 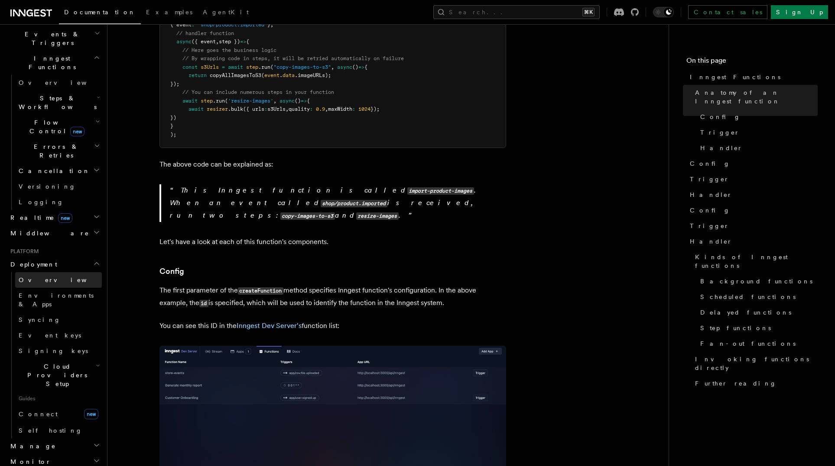 What do you see at coordinates (32, 265) in the screenshot?
I see `span: Deployment` at bounding box center [32, 265].